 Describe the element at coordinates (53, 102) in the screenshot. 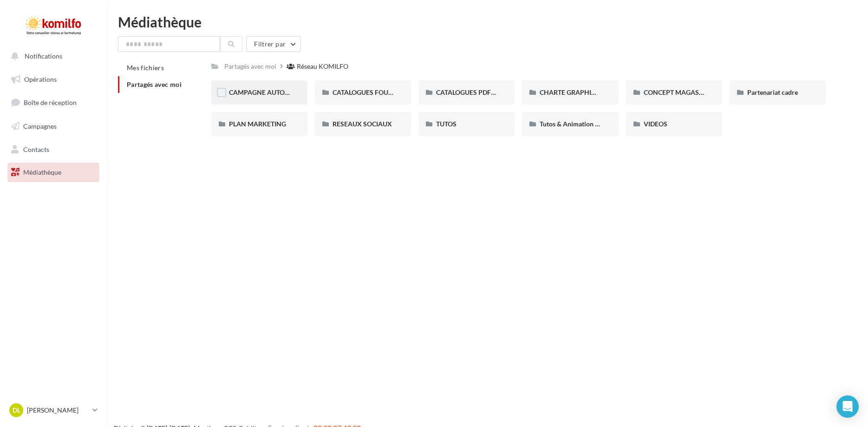

I see `a: Boîte de réception` at that location.